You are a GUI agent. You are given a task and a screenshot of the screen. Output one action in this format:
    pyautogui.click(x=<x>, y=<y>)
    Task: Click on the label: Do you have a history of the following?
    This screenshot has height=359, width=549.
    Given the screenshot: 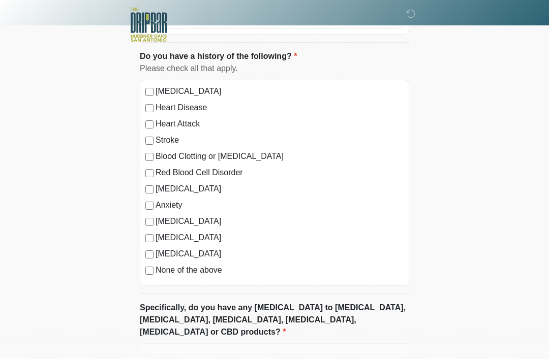 What is the action you would take?
    pyautogui.click(x=218, y=56)
    